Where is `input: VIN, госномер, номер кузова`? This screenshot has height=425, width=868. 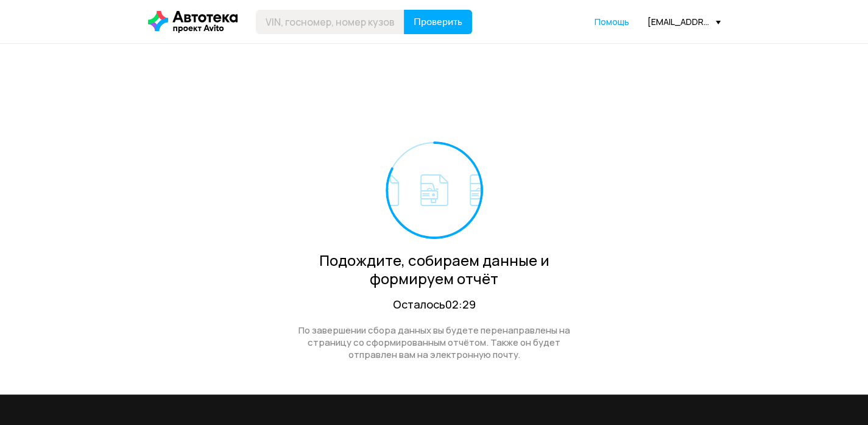
input: VIN, госномер, номер кузова is located at coordinates (330, 22).